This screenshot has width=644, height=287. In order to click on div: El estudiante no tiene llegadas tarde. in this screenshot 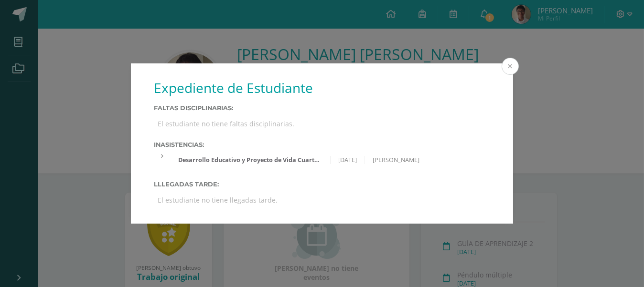, I will do `click(322, 200)`.